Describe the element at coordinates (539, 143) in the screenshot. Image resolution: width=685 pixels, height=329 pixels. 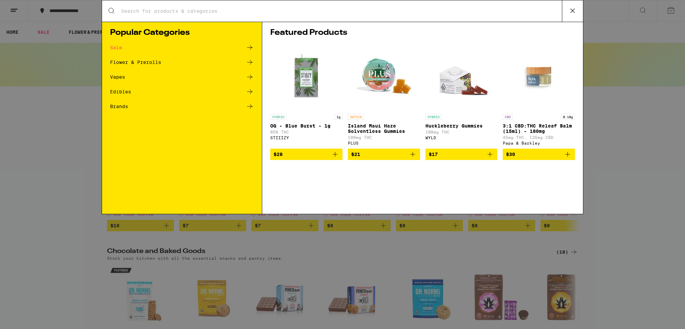
I see `div: Papa & Barkley` at that location.